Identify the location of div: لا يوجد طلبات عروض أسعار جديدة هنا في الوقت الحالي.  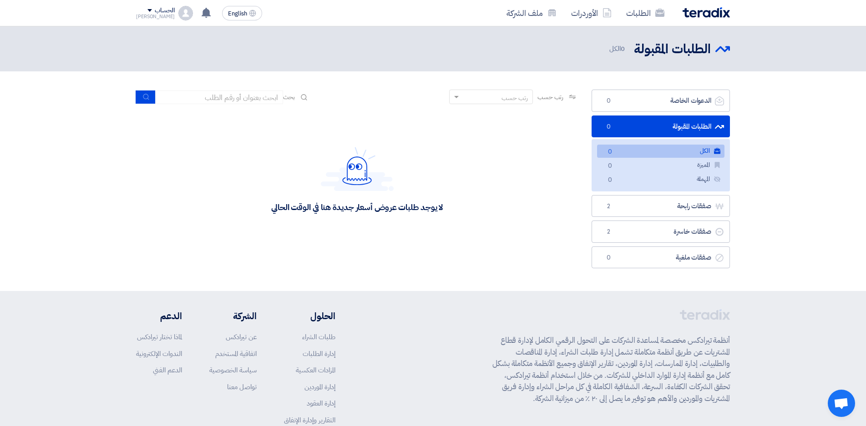
(357, 207).